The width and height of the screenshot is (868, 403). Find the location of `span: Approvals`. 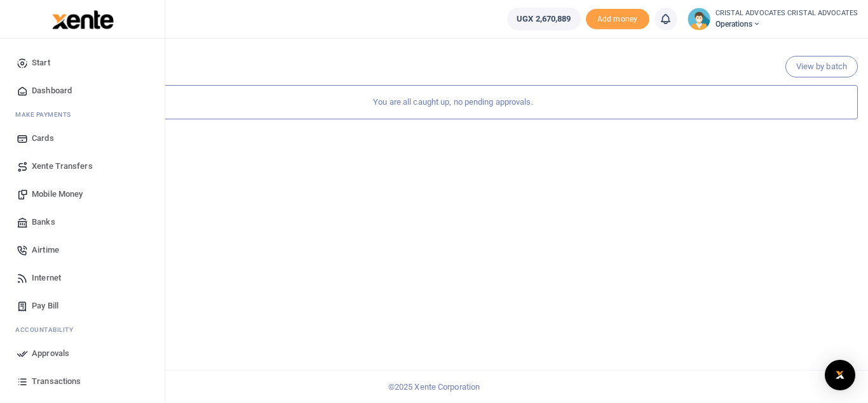

span: Approvals is located at coordinates (50, 354).